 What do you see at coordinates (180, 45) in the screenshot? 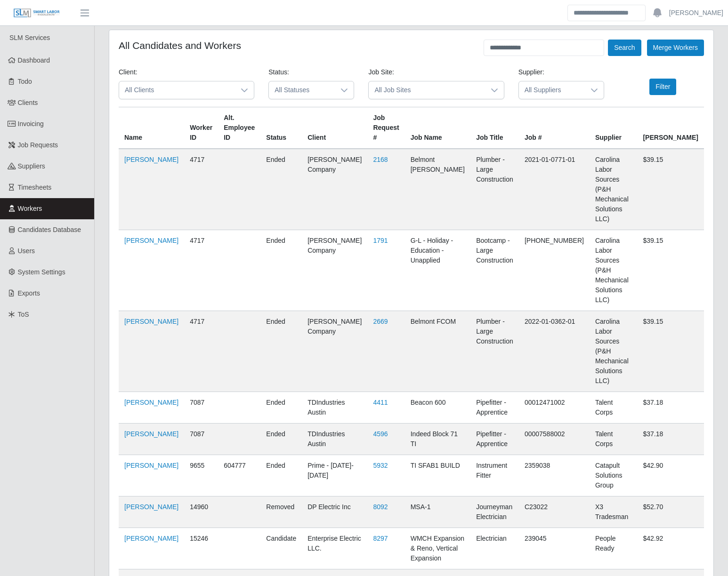
I see `h4: All Candidates and Workers` at bounding box center [180, 45].